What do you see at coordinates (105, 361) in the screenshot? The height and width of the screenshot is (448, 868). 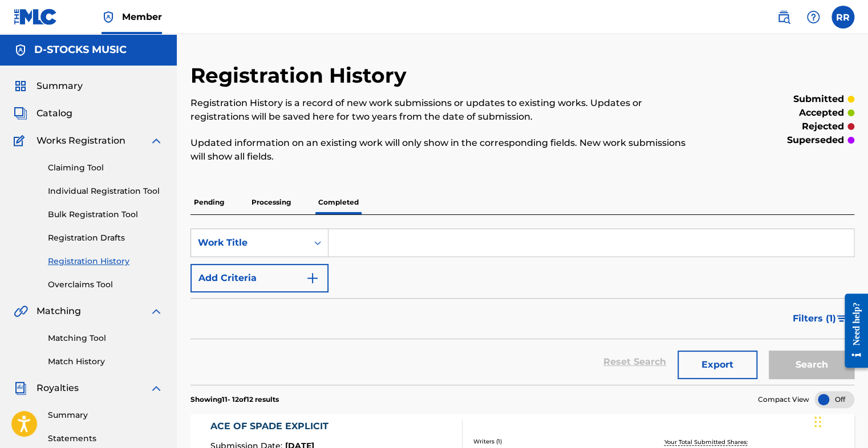 I see `a: Match History` at bounding box center [105, 361].